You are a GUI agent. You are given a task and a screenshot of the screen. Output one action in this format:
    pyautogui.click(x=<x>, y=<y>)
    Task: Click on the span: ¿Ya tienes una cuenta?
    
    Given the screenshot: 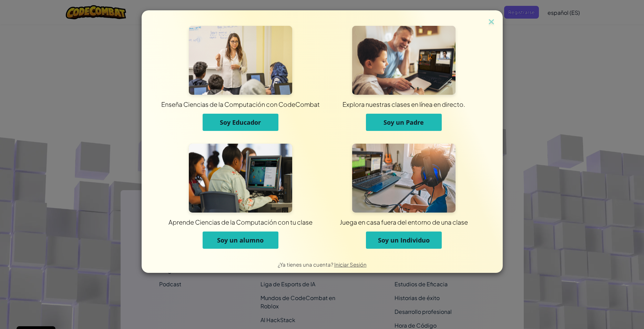 What is the action you would take?
    pyautogui.click(x=306, y=264)
    